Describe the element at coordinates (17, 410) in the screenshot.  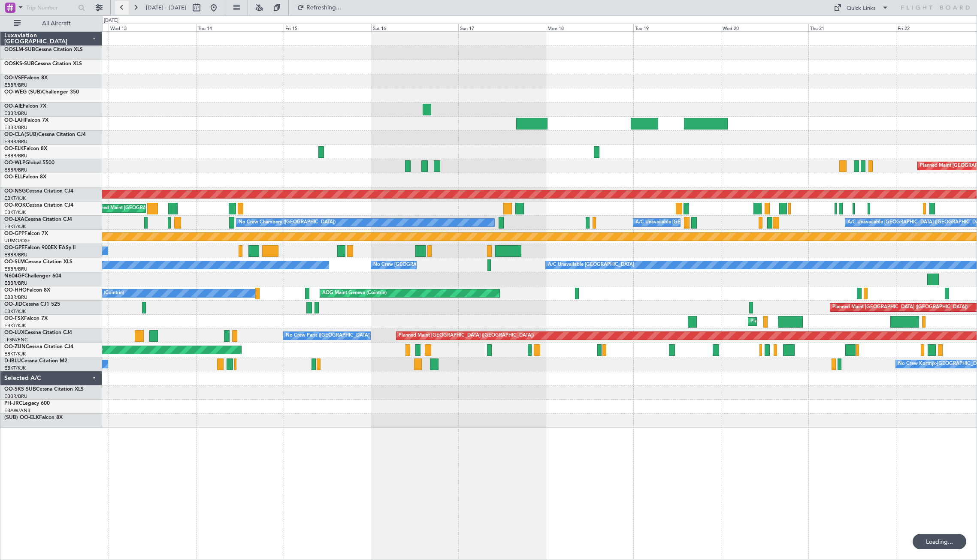
I see `a: EBAW/ANR` at that location.